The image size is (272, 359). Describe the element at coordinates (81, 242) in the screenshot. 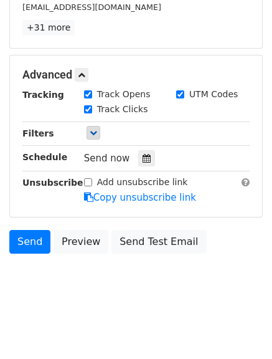

I see `a: Preview` at that location.